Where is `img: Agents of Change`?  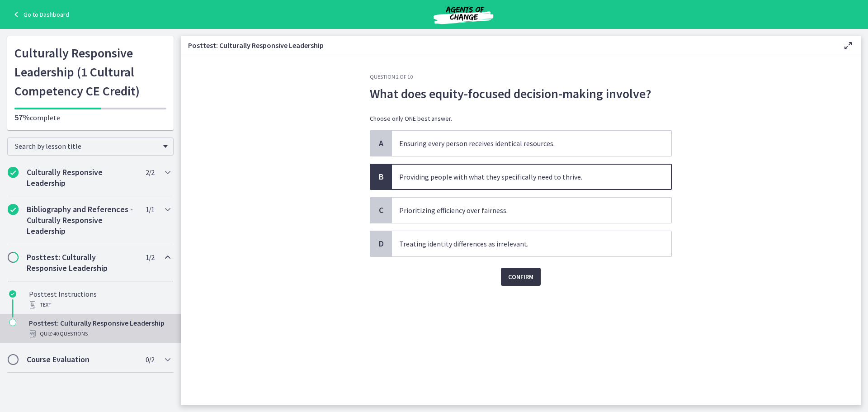 img: Agents of Change is located at coordinates (464, 14).